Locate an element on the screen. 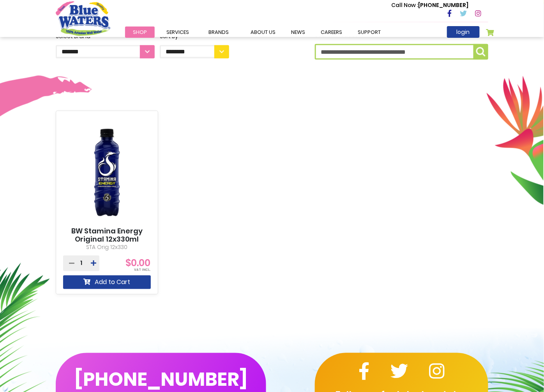  a: BW Stamina Energy Original 12x330ml is located at coordinates (107, 235).